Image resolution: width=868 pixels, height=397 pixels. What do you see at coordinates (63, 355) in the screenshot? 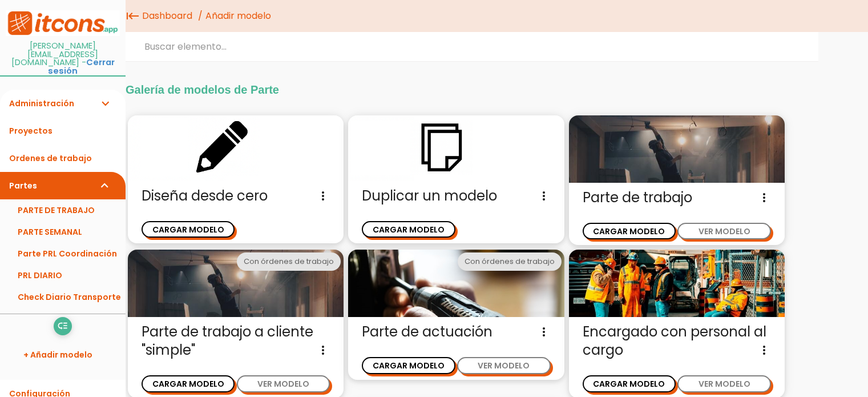
I see `a: + Añadir modelo` at bounding box center [63, 355].